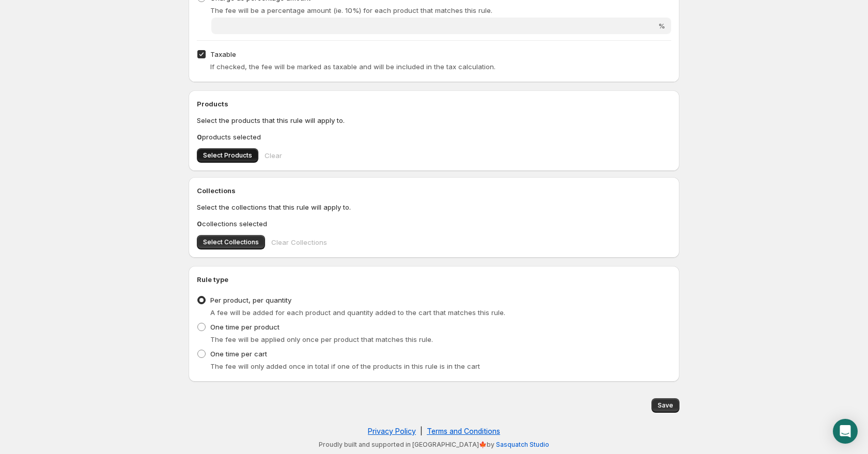 The image size is (868, 454). What do you see at coordinates (223, 54) in the screenshot?
I see `span: Taxable` at bounding box center [223, 54].